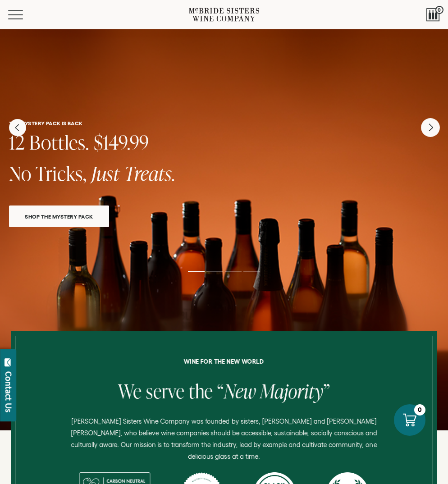  I want to click on div: 0, so click(420, 410).